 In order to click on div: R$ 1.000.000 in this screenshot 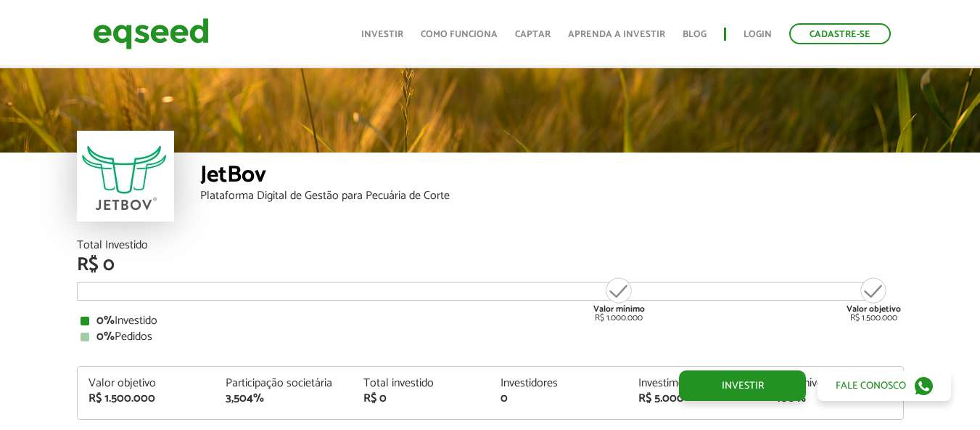, I will do `click(619, 299)`.